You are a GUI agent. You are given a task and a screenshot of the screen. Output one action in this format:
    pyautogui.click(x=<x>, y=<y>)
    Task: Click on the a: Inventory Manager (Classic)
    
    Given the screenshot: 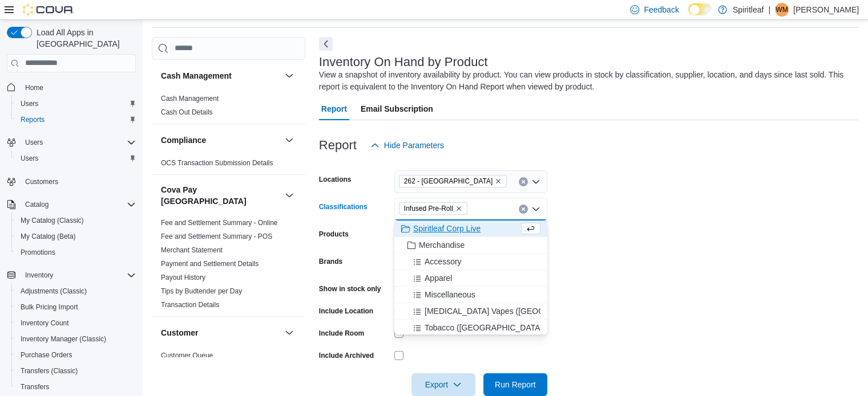 What is the action you would take?
    pyautogui.click(x=63, y=340)
    